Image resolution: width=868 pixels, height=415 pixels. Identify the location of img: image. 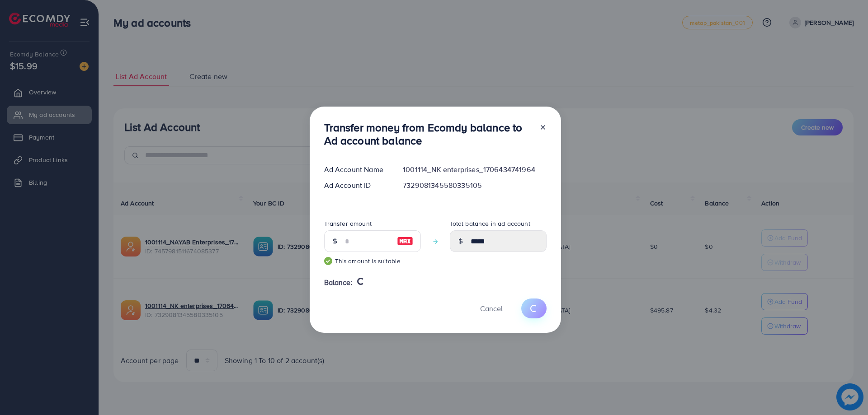
(404, 241).